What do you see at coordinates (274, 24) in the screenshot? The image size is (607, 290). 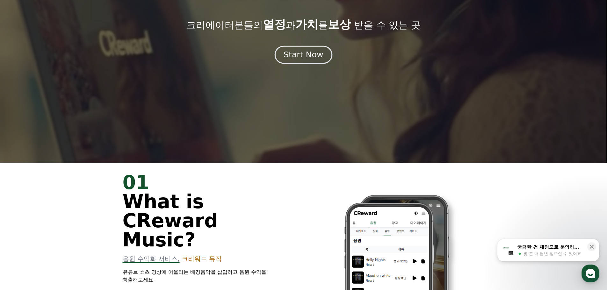 I see `span: 열정` at bounding box center [274, 24].